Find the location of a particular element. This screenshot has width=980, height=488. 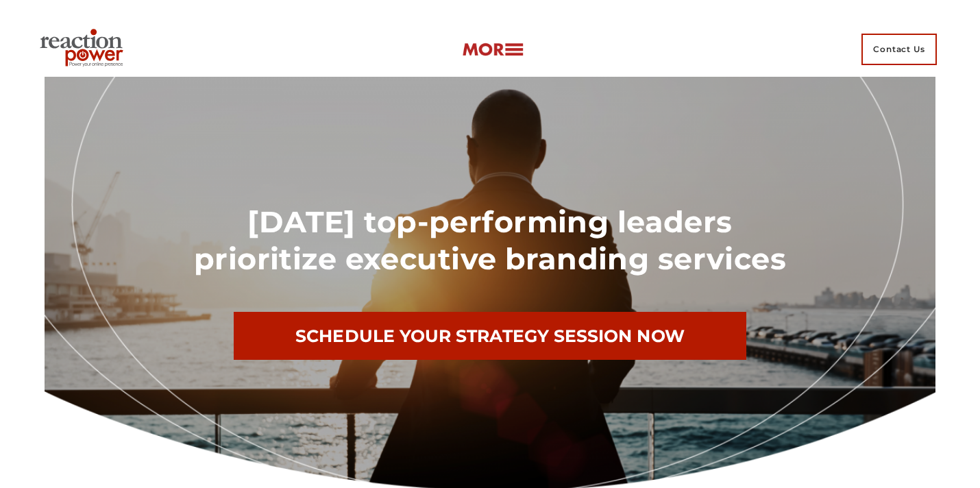

a: Contact Us is located at coordinates (899, 49).